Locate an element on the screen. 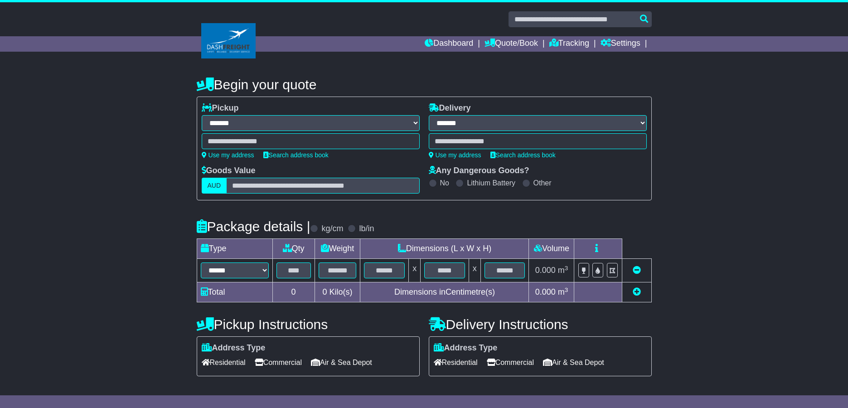 The width and height of the screenshot is (848, 408). td: Qty is located at coordinates (293, 249).